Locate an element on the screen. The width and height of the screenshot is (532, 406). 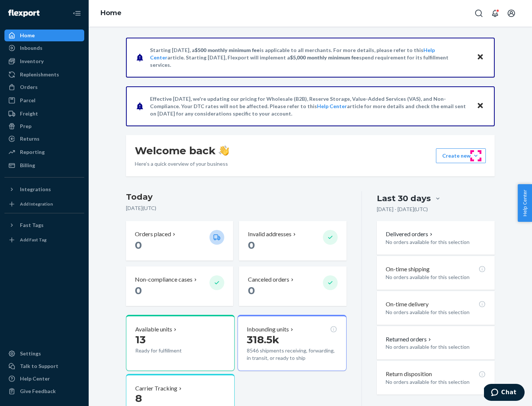
button: Create new is located at coordinates (460, 156).